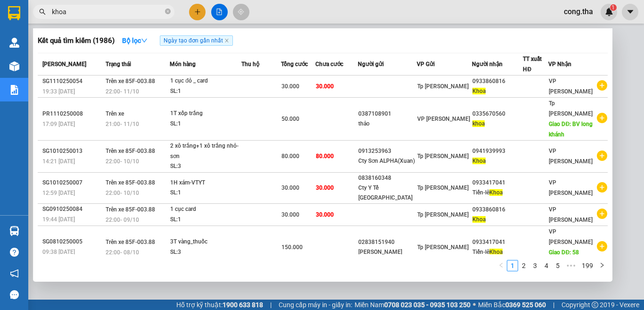  What do you see at coordinates (14, 273) in the screenshot?
I see `span: notification` at bounding box center [14, 273].